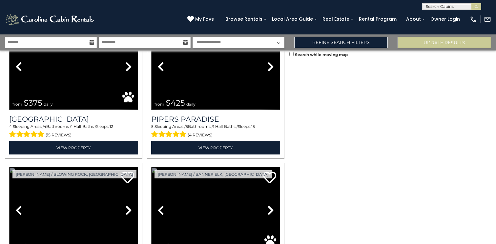 The height and width of the screenshot is (244, 496). I want to click on a: Real Estate, so click(336, 19).